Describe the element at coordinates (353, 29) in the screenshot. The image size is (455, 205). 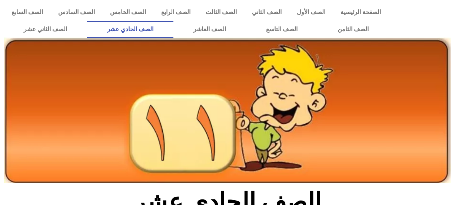
I see `a: الصف الثامن` at that location.